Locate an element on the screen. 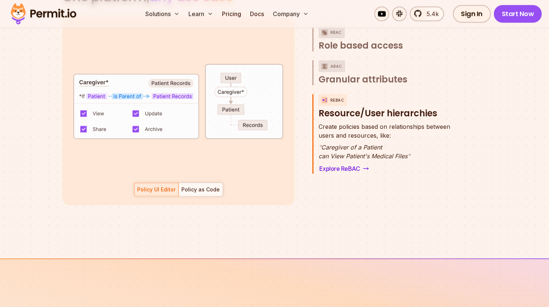  p: users and resources, like: is located at coordinates (384, 131).